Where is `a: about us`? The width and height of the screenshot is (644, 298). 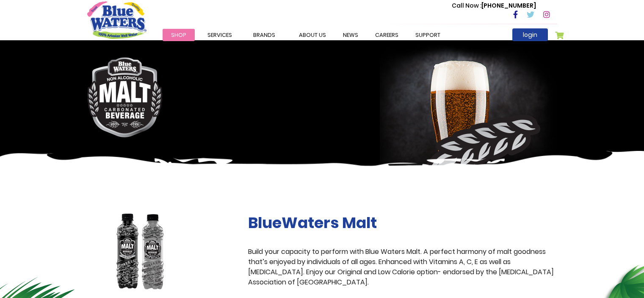 a: about us is located at coordinates (312, 35).